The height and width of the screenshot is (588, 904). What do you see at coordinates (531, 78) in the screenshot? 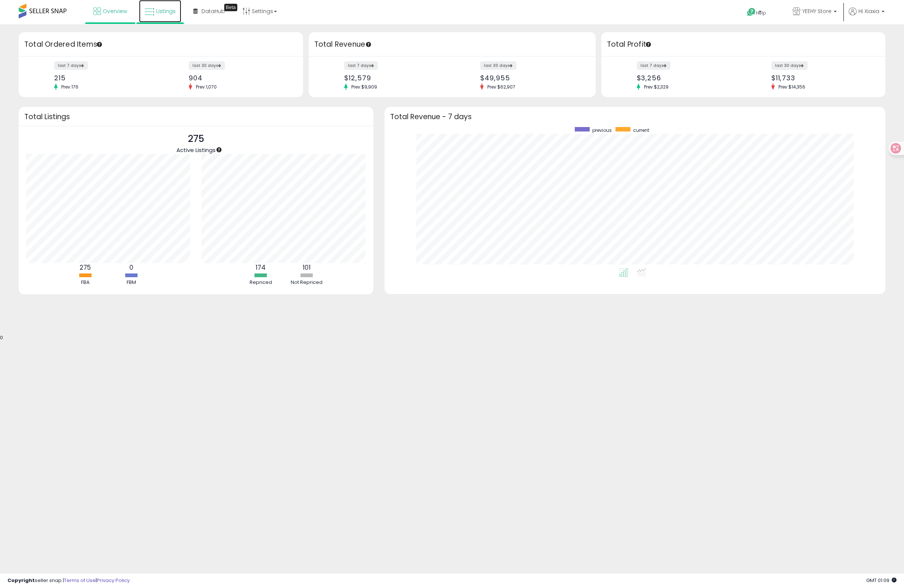
I see `div: $49,955` at bounding box center [531, 78].